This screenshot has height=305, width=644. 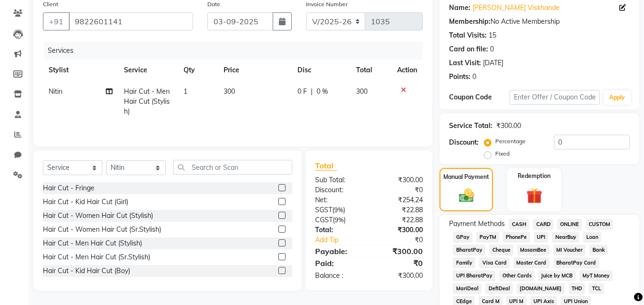 I want to click on input: Search by Name/Mobile/Email/Code, so click(x=131, y=21).